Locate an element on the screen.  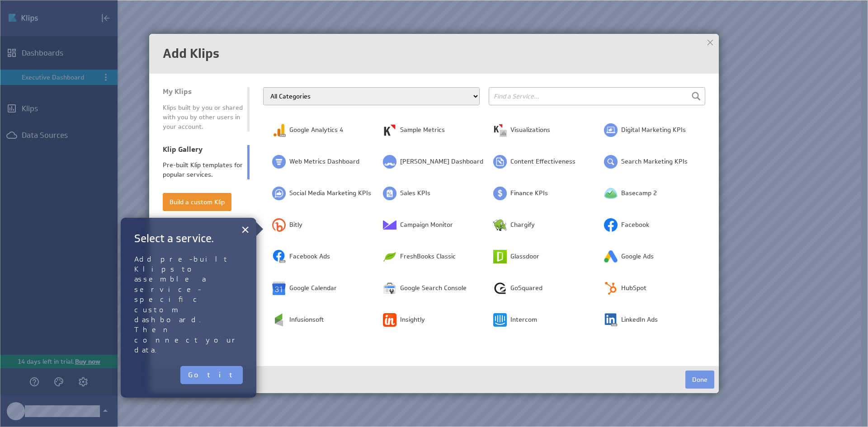
img: image52590220093943300.png is located at coordinates (611, 162).